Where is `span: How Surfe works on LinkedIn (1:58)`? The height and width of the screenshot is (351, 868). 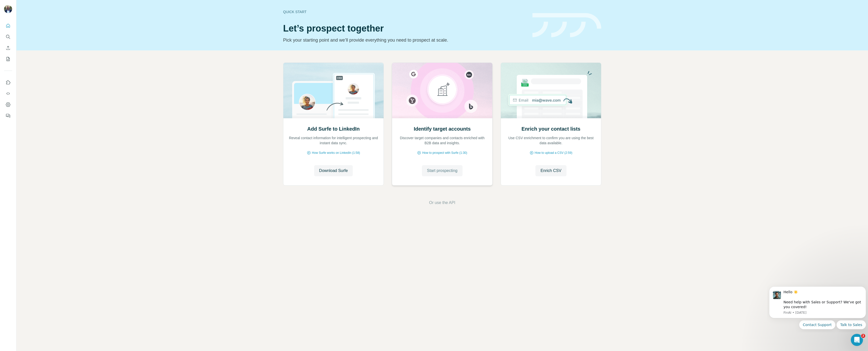
span: How Surfe works on LinkedIn (1:58) is located at coordinates (336, 153).